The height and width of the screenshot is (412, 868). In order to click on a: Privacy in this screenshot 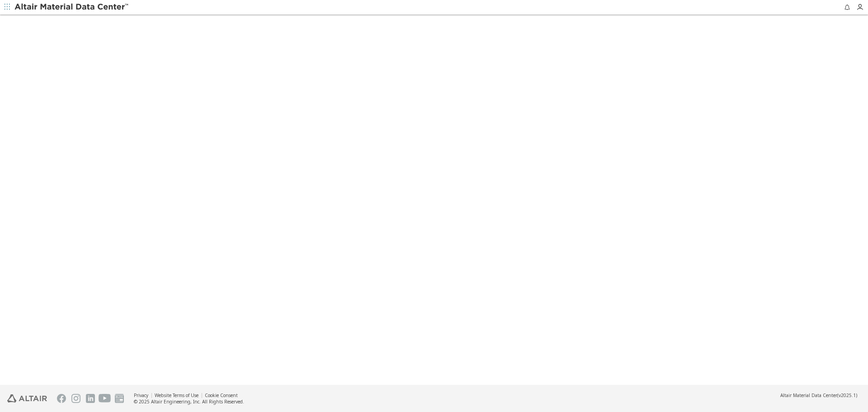, I will do `click(141, 395)`.